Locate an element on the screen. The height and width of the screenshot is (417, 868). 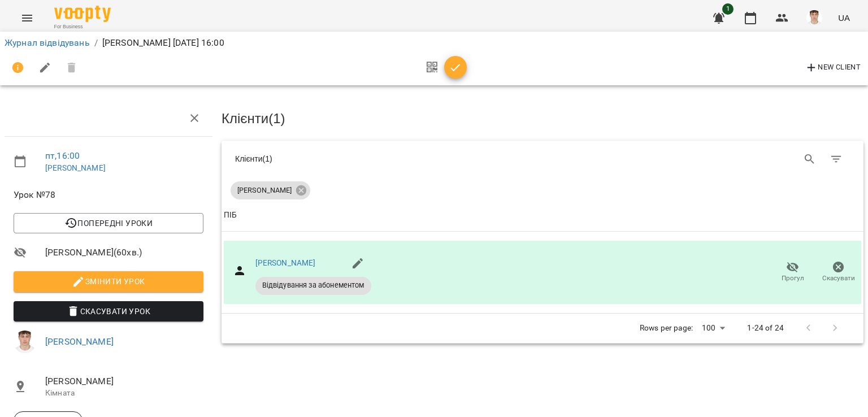
nav: breadcrumb is located at coordinates (434, 43).